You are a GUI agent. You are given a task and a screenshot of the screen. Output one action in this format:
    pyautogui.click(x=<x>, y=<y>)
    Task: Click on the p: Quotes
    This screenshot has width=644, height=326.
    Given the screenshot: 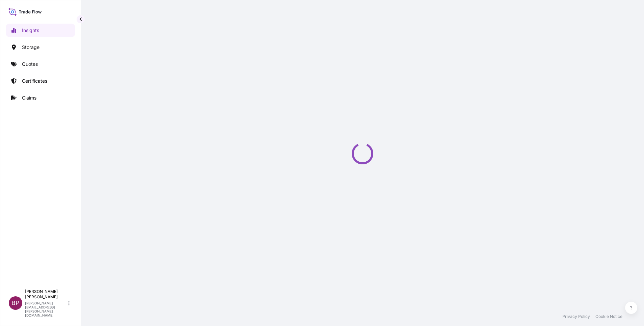 What is the action you would take?
    pyautogui.click(x=29, y=64)
    